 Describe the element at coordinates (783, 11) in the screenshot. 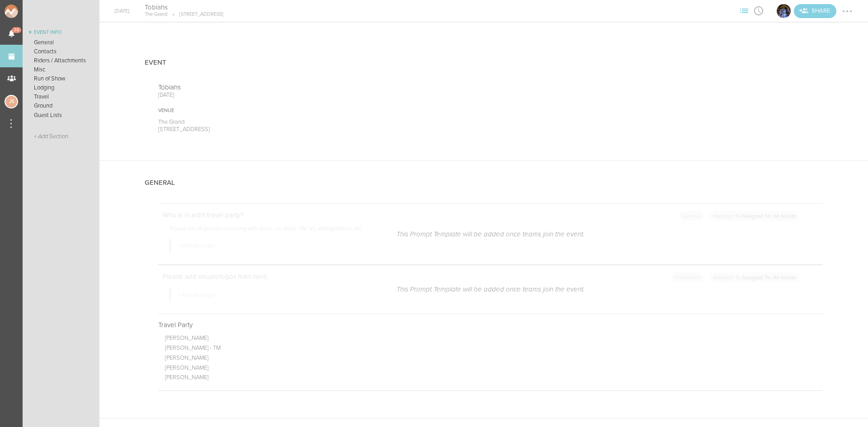

I see `img: The Grand` at that location.